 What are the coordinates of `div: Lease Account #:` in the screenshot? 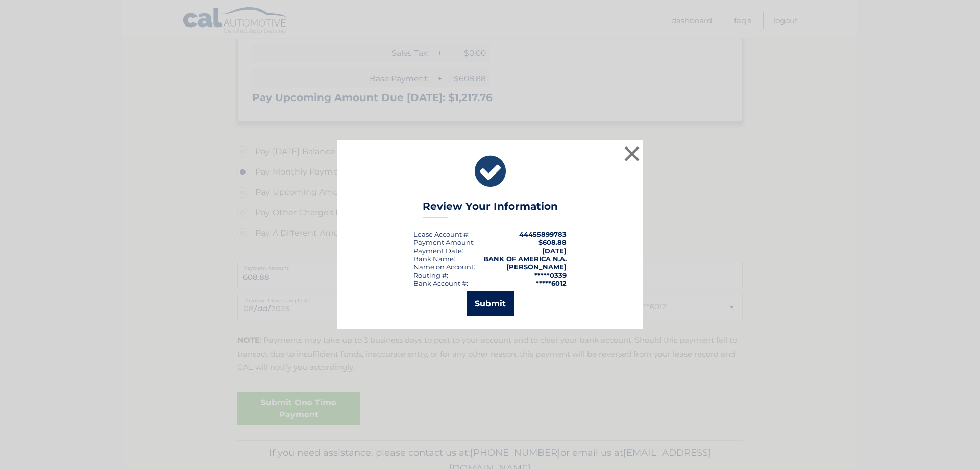 It's located at (442, 234).